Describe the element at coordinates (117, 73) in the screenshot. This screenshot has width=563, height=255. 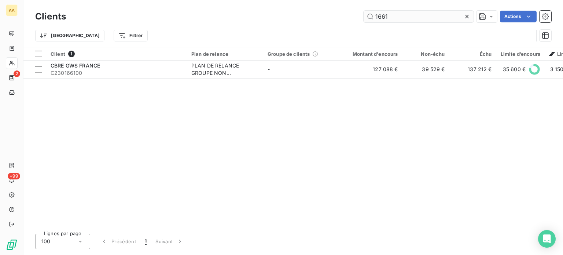
I see `span: C230166100` at that location.